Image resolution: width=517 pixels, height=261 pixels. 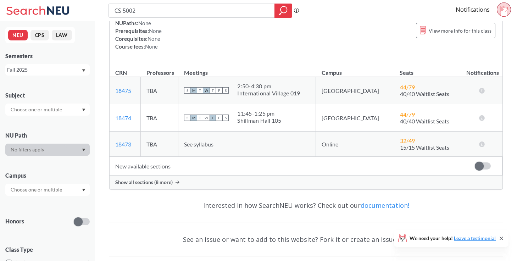 What do you see at coordinates (123, 118) in the screenshot?
I see `a: 18474` at bounding box center [123, 118].